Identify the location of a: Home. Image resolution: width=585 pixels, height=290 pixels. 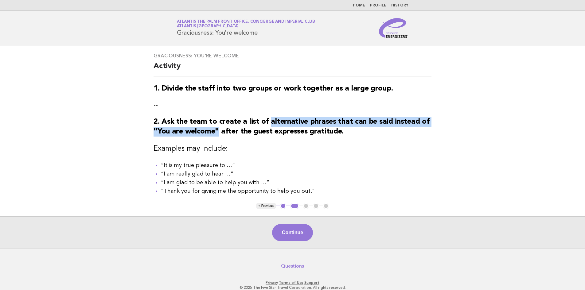
(359, 6).